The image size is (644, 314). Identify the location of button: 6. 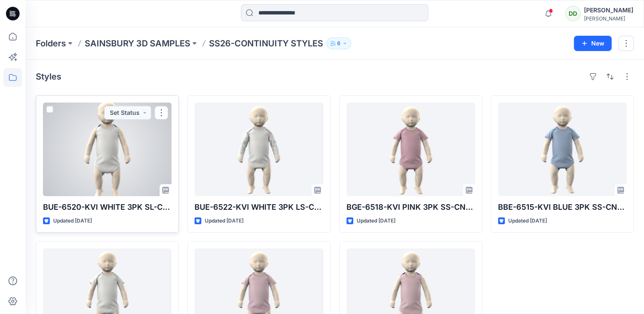
(339, 44).